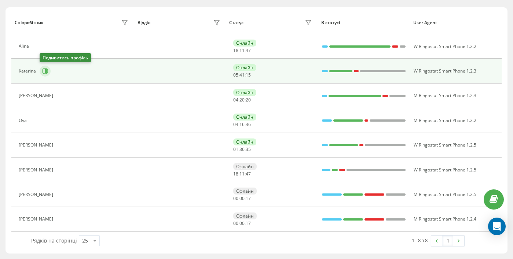 The height and width of the screenshot is (259, 513). Describe the element at coordinates (28, 71) in the screenshot. I see `div: Katerina` at that location.